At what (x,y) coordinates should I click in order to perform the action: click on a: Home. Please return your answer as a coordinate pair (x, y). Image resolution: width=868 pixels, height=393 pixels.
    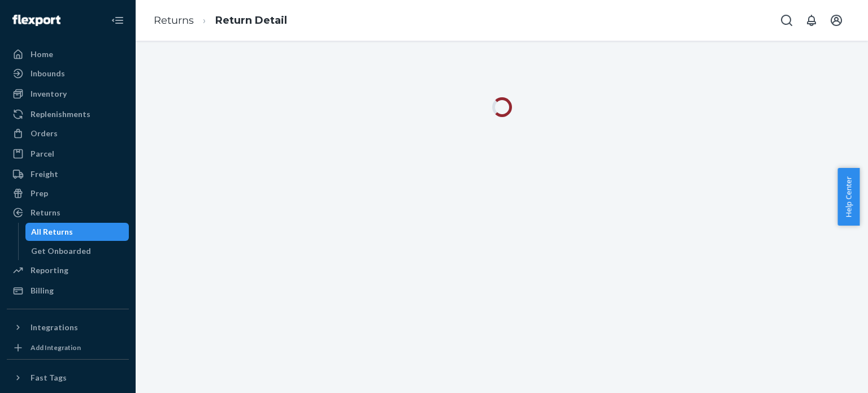
    Looking at the image, I should click on (68, 55).